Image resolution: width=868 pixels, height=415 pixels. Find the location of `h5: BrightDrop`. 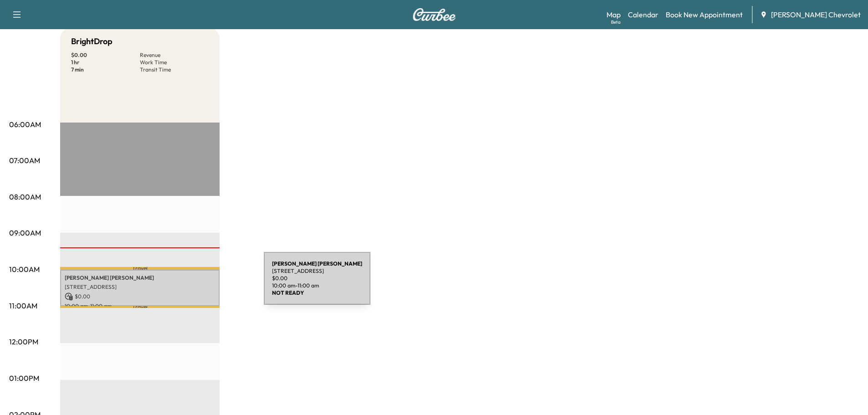

h5: BrightDrop is located at coordinates (92, 41).